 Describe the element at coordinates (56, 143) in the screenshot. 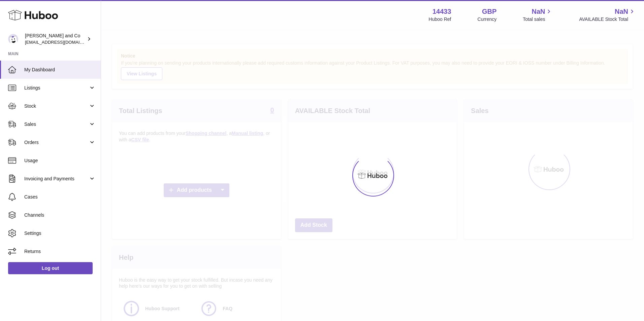

I see `span: Orders` at that location.